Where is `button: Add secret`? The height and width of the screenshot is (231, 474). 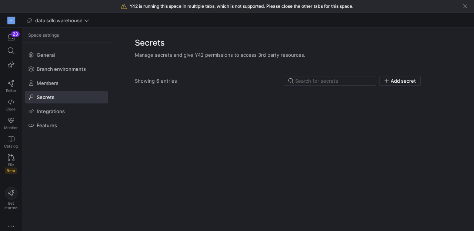 button: Add secret is located at coordinates (400, 81).